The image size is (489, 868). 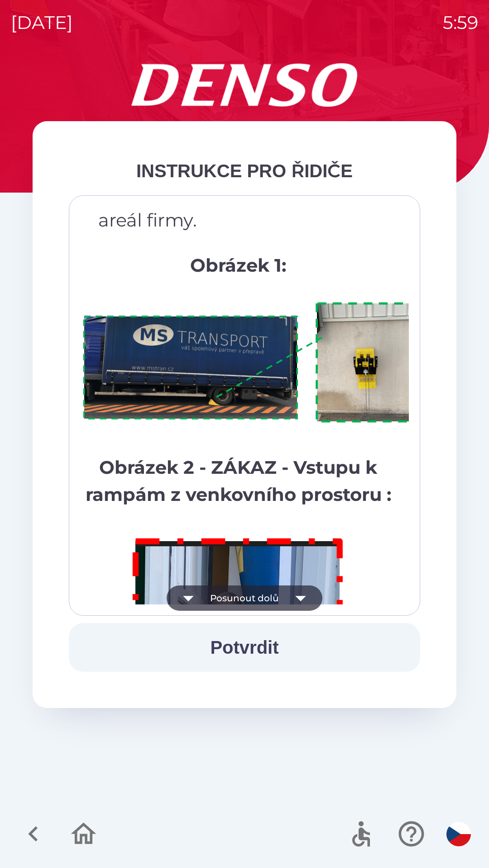 I want to click on img: M8MNayrTL6gAAAABJRU5ErkJggg==, so click(x=238, y=693).